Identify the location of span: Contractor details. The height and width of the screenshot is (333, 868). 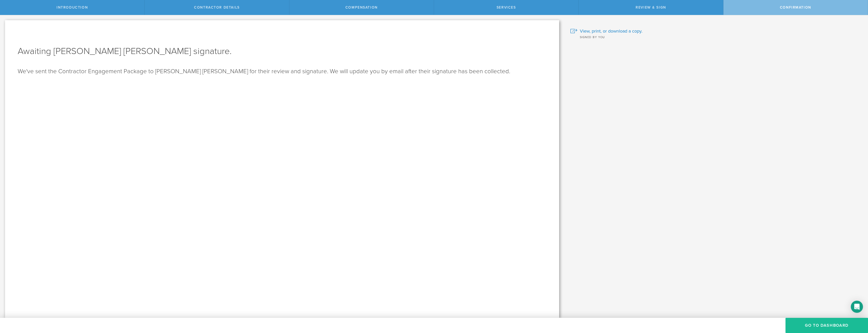
(217, 7).